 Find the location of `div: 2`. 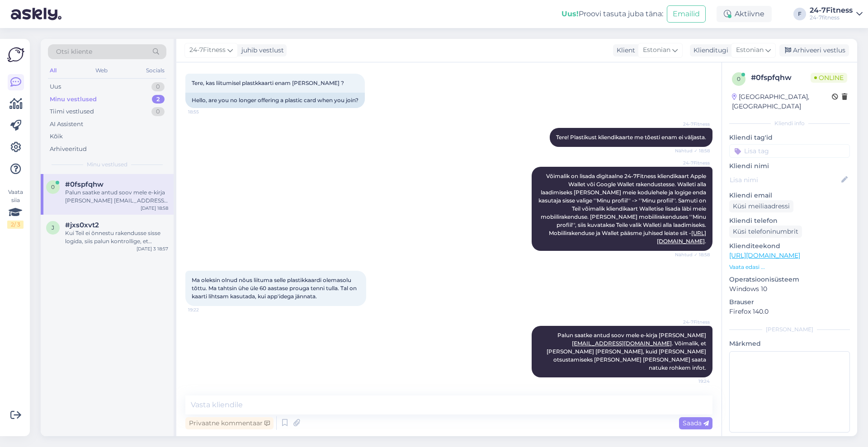

div: 2 is located at coordinates (158, 99).